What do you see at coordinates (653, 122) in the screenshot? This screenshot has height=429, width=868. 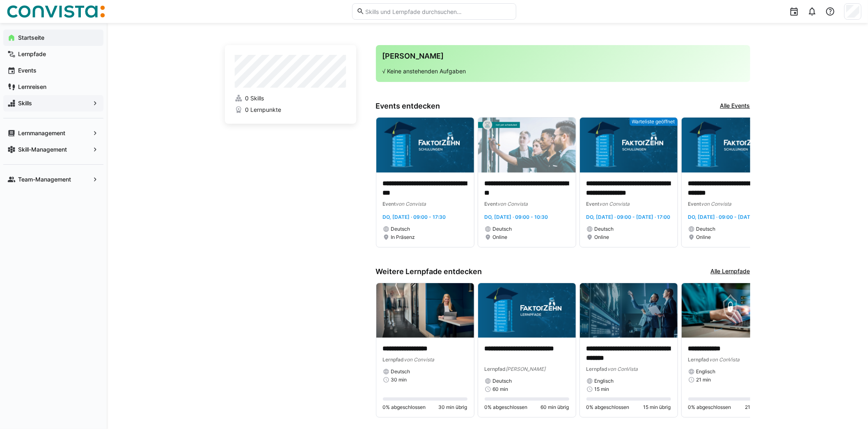 I see `span: Warteliste geöffnet` at bounding box center [653, 122].